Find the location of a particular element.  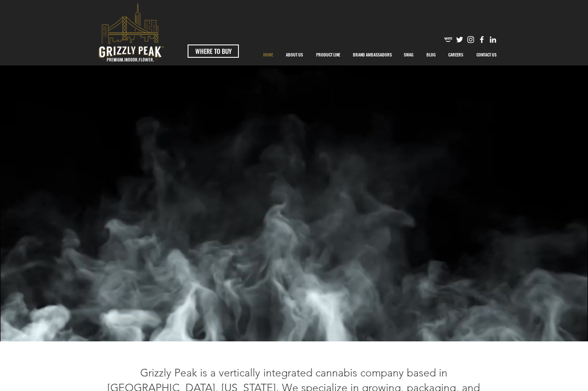

div: Your Video Title Video Player is located at coordinates (290, 204).